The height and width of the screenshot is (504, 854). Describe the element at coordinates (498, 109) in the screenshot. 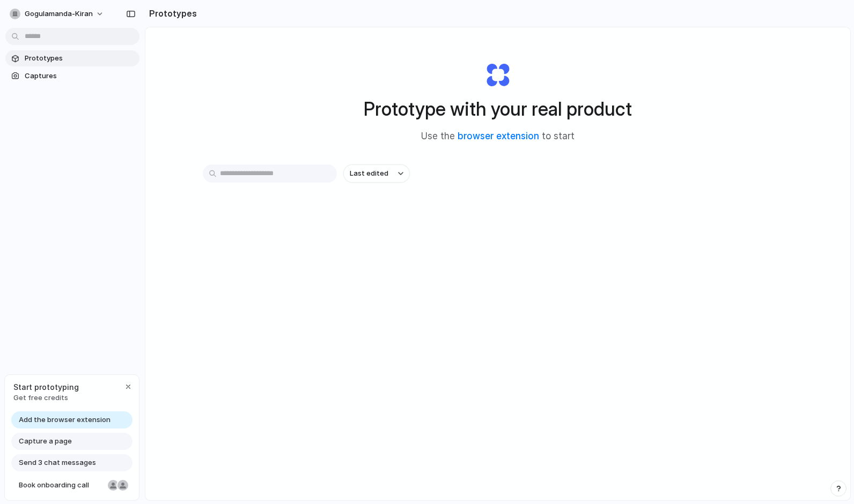

I see `h1: Prototype with your real product` at that location.